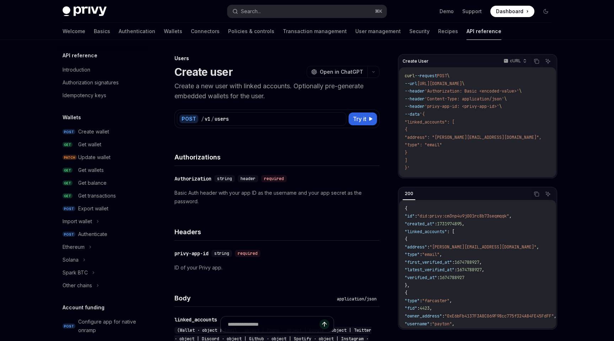  I want to click on div: Get wallets, so click(91, 170).